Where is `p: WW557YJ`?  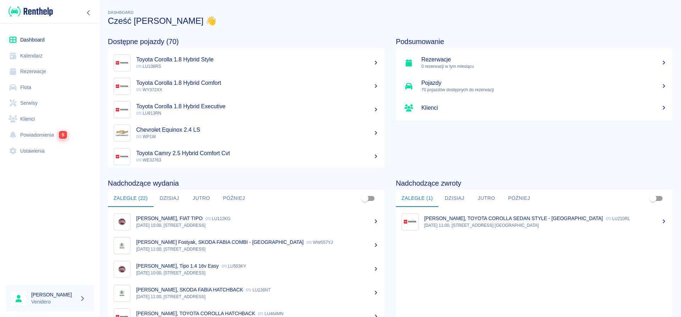 p: WW557YJ is located at coordinates (320, 242).